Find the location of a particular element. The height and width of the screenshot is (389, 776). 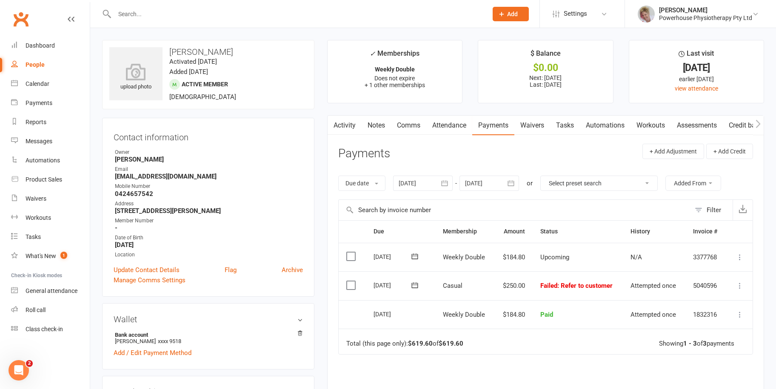

div: Calendar is located at coordinates (37, 84).